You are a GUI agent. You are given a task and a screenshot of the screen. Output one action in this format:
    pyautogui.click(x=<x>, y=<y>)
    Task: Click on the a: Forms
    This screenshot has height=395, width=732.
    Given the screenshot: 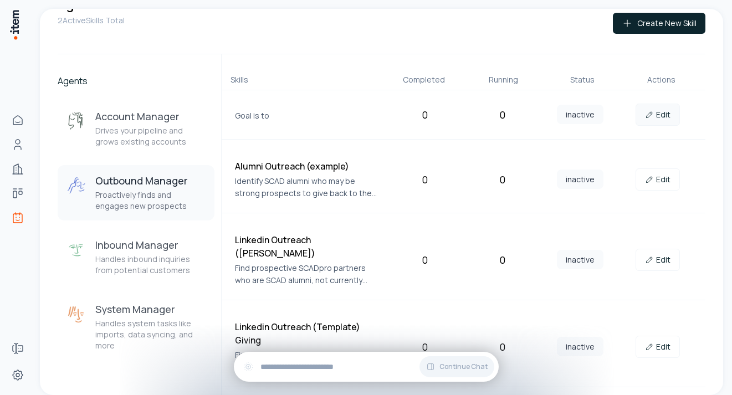 What is the action you would take?
    pyautogui.click(x=18, y=348)
    